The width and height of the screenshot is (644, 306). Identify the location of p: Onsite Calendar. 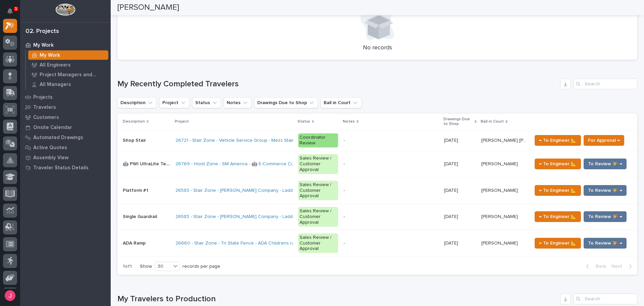
(53, 127).